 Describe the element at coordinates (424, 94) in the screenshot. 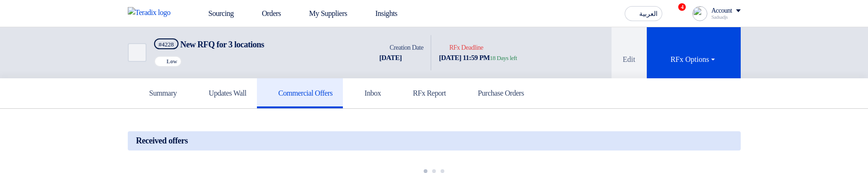

I see `a: RFx Report` at that location.